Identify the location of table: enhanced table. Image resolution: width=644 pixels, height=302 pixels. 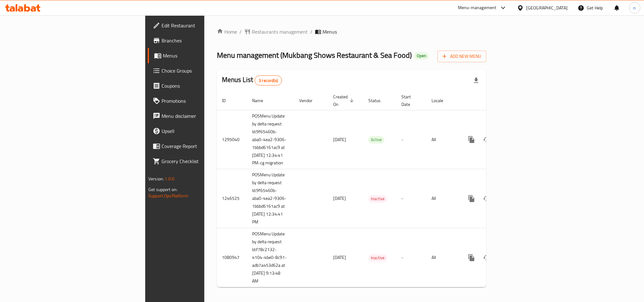
(373, 189).